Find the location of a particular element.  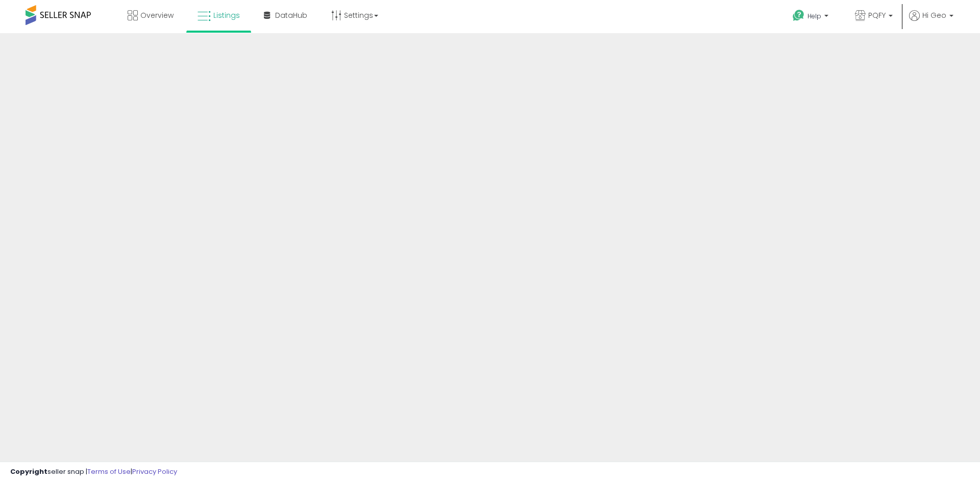

a: Help is located at coordinates (811, 17).